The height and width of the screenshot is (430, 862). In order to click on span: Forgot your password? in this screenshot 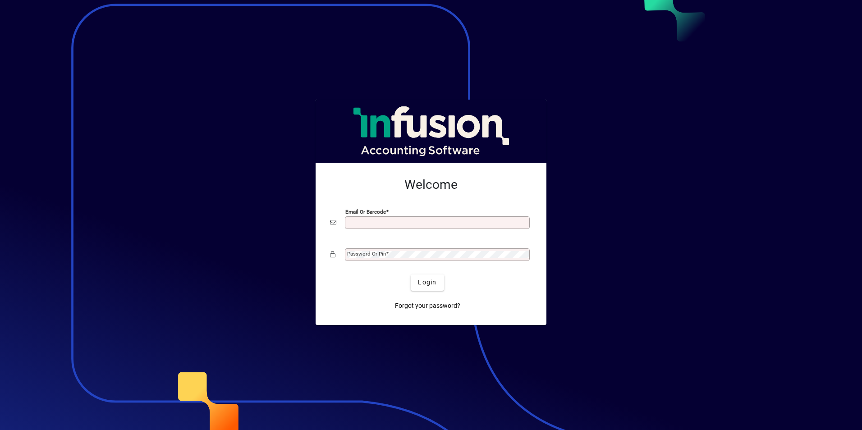, I will do `click(427, 306)`.